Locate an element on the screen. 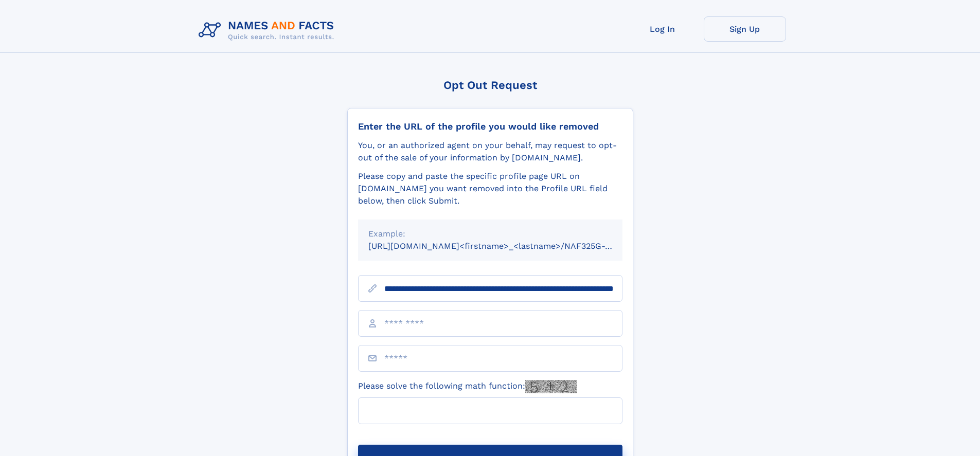 The width and height of the screenshot is (980, 456). label: Please solve the following math function: is located at coordinates (467, 387).